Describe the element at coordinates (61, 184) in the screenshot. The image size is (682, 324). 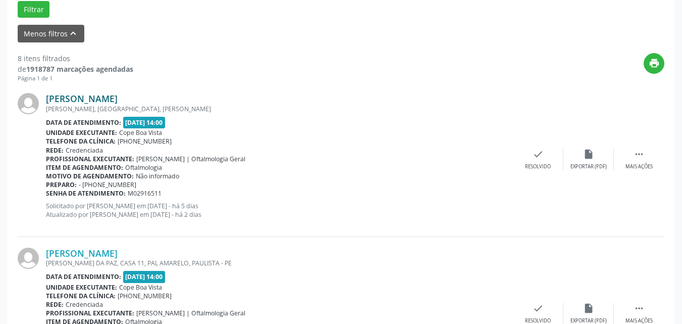
I see `b: Preparo:` at that location.